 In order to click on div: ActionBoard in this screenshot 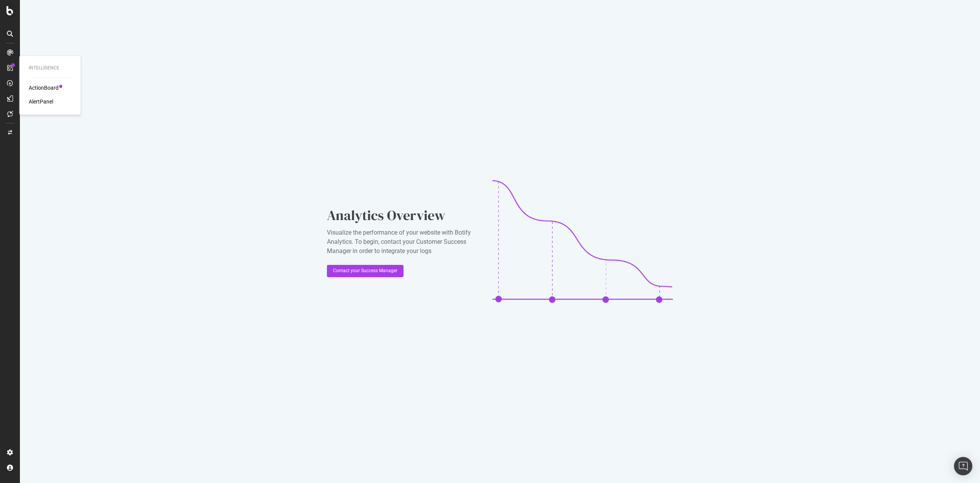, I will do `click(44, 88)`.